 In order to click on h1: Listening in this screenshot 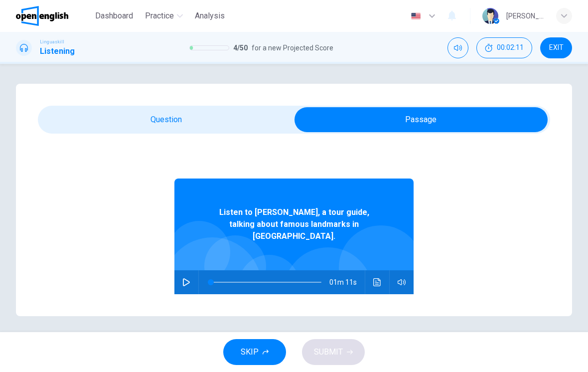, I will do `click(57, 52)`.